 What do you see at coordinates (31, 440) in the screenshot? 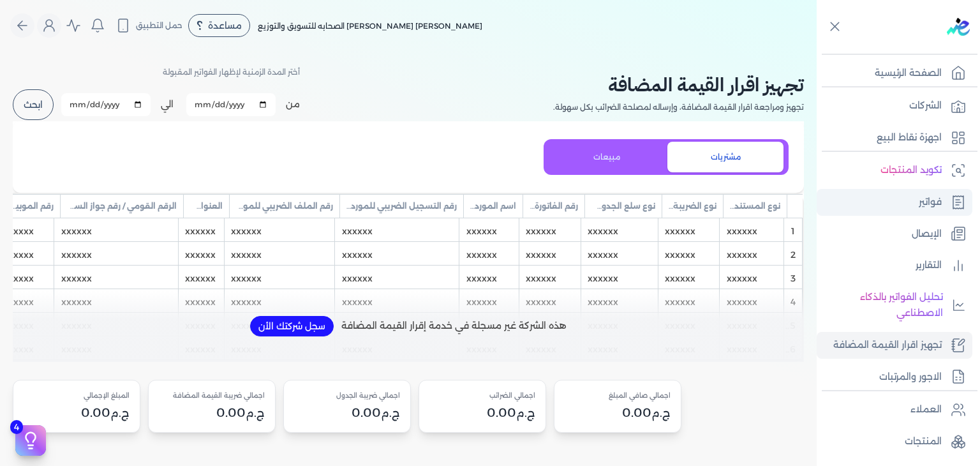
I see `button: 4` at bounding box center [31, 440].